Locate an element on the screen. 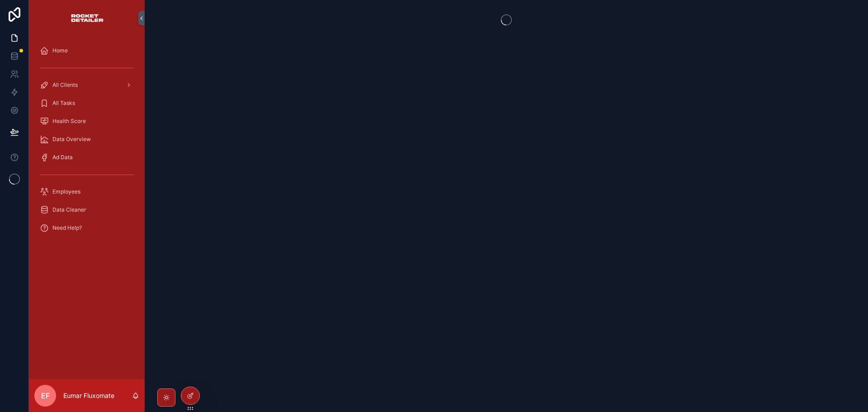 The height and width of the screenshot is (412, 868). a: Ad Data is located at coordinates (87, 157).